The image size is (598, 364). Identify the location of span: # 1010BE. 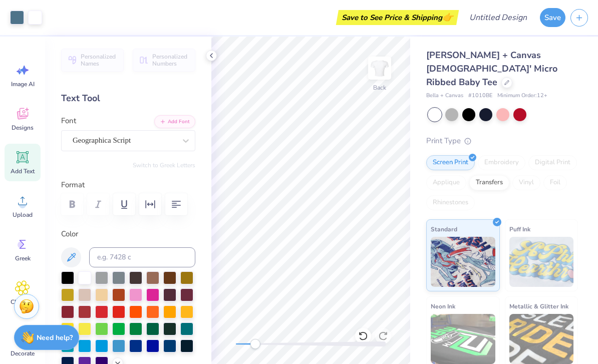
(480, 96).